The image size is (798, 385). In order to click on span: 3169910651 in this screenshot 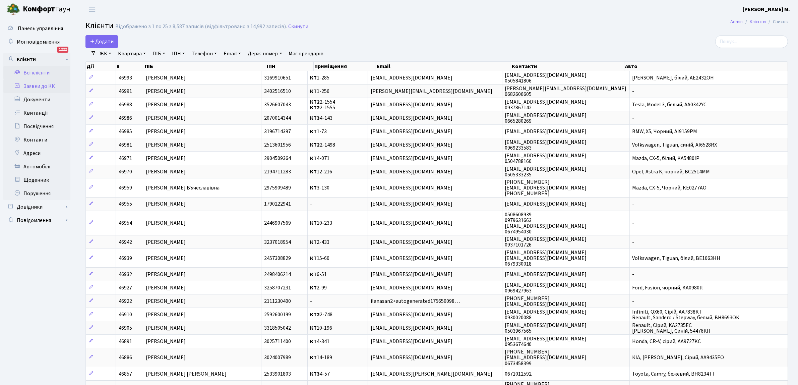, I will do `click(278, 78)`.